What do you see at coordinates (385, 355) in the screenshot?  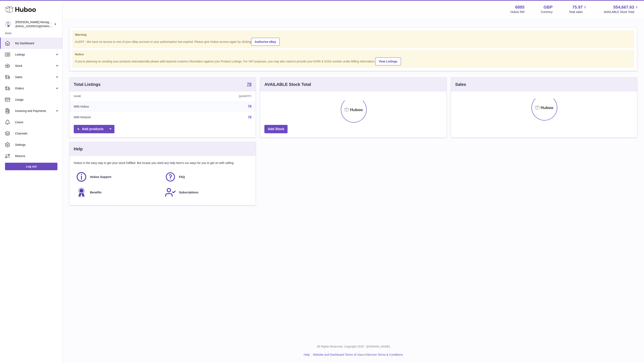 I see `a: Service Terms & Conditions` at bounding box center [385, 355].